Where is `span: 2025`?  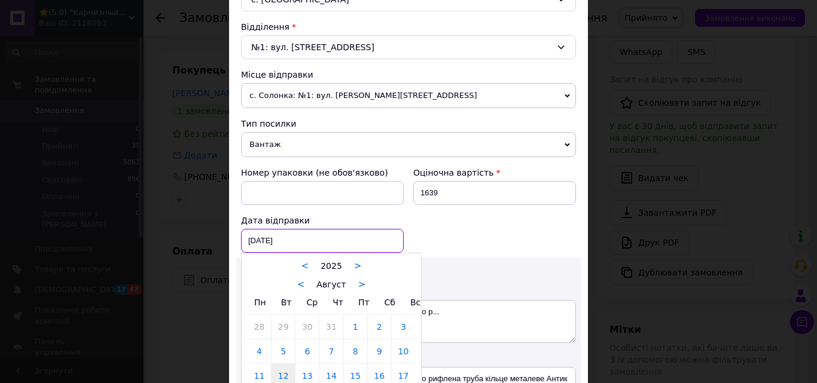 span: 2025 is located at coordinates (331, 266).